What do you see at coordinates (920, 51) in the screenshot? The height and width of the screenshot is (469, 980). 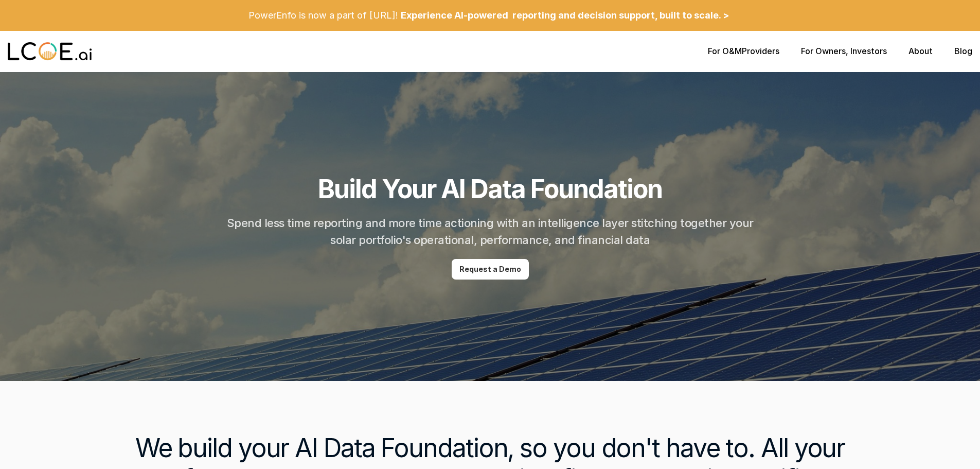 I see `a: About` at bounding box center [920, 51].